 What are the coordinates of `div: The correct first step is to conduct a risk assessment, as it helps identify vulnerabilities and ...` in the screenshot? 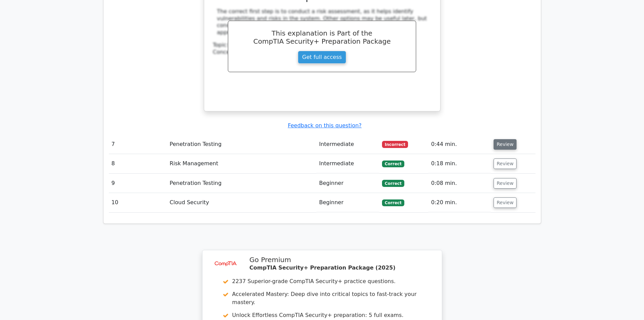 It's located at (322, 22).